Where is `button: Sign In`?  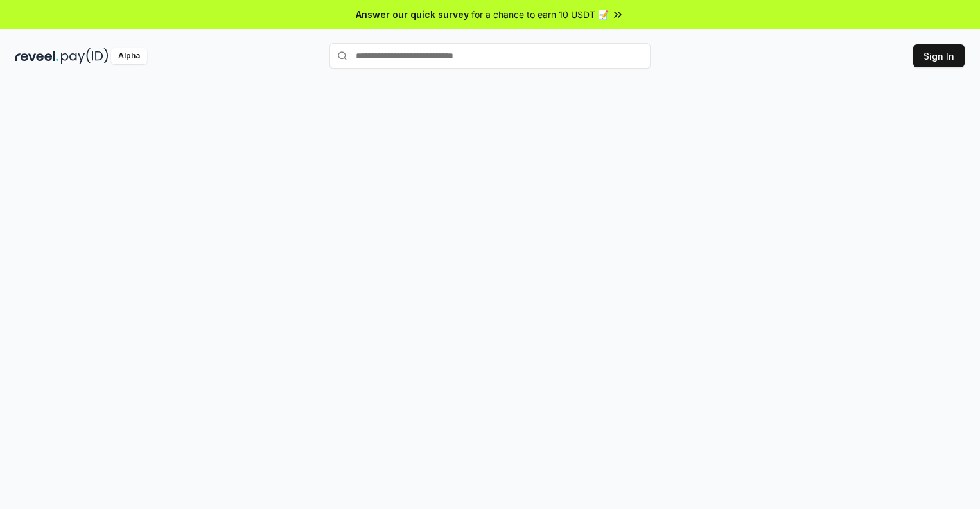 button: Sign In is located at coordinates (939, 56).